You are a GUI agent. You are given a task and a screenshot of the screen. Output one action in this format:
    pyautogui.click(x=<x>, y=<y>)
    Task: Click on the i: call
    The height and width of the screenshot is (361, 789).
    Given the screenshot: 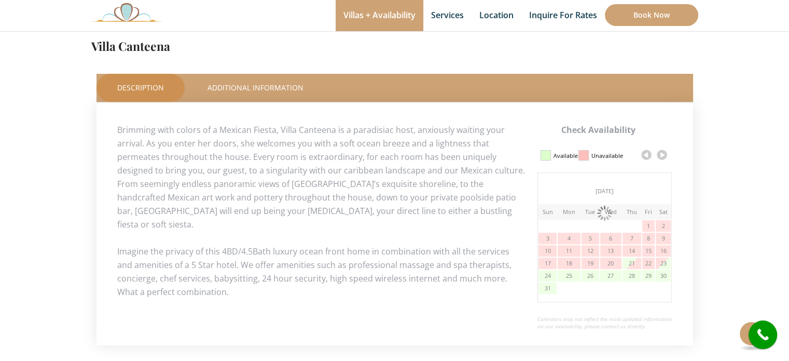 What is the action you would take?
    pyautogui.click(x=763, y=334)
    